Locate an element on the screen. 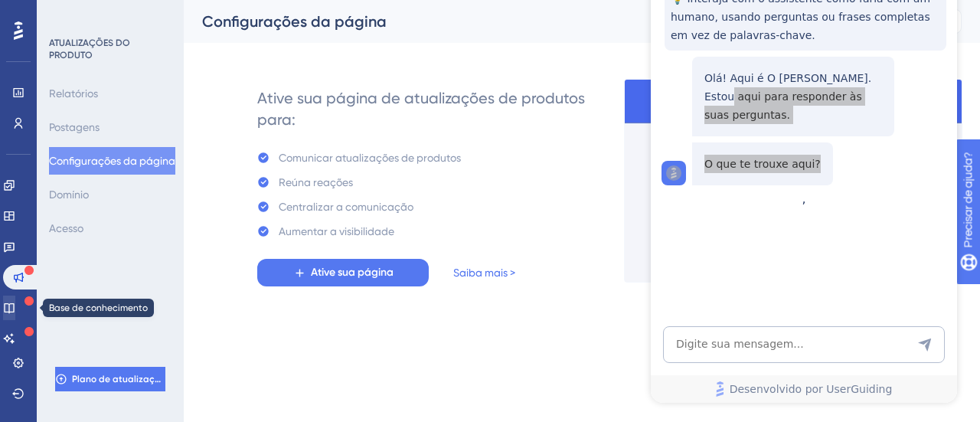 This screenshot has height=422, width=980. button: Postagens is located at coordinates (74, 127).